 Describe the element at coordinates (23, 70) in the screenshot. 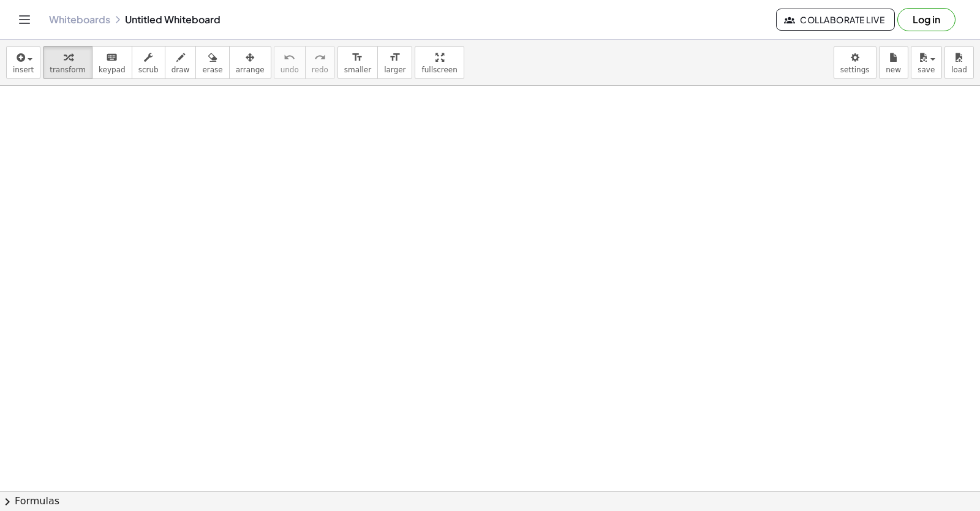

I see `span: insert` at that location.